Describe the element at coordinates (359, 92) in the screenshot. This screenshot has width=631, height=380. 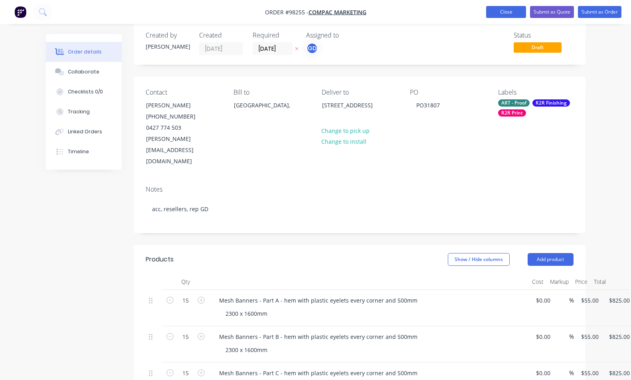
I see `div: Deliver to` at that location.